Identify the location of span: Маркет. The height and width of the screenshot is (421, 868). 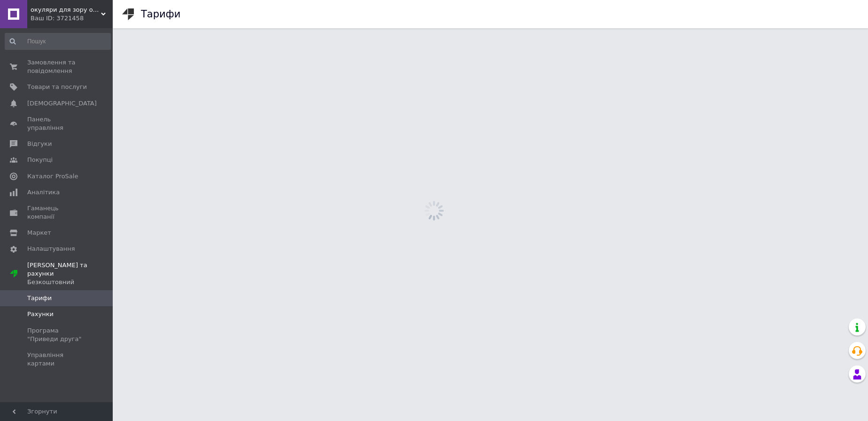
(39, 232).